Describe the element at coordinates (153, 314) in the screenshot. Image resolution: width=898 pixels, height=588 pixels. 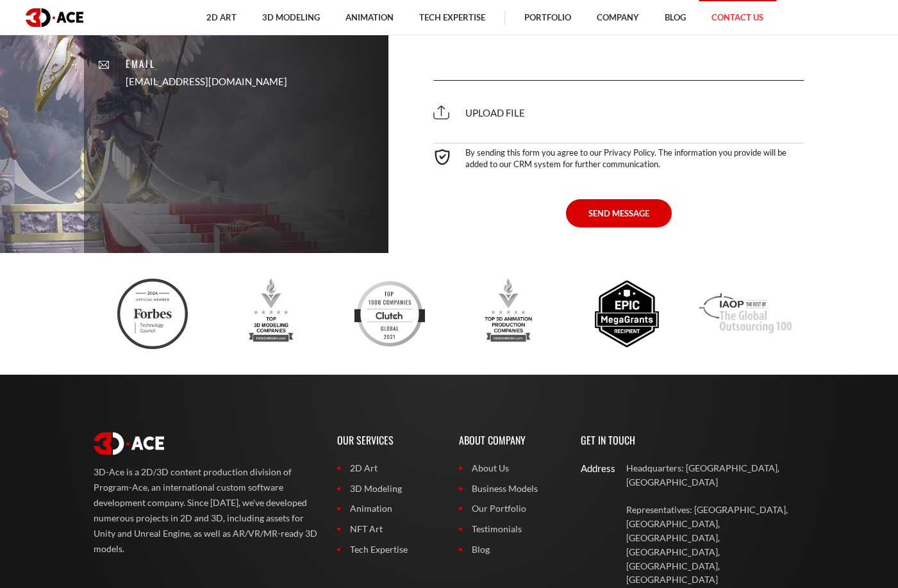
I see `img: Ftc badge 3d ace 2024` at that location.